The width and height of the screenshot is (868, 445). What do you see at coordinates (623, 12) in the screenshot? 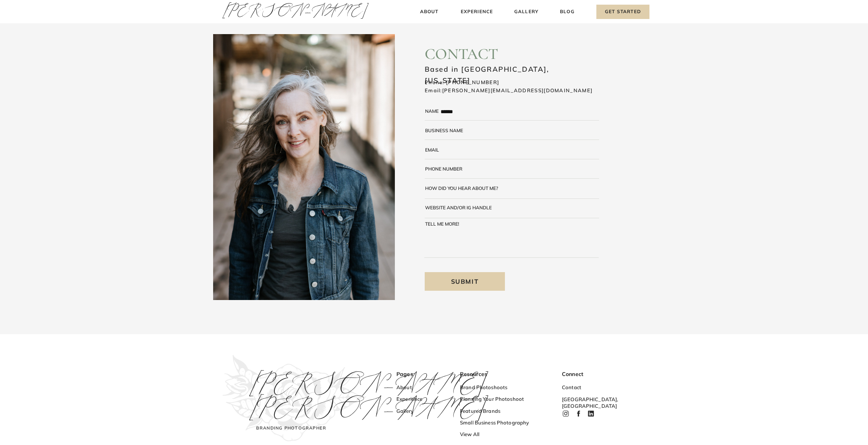
I see `a: Get Started` at bounding box center [623, 12].